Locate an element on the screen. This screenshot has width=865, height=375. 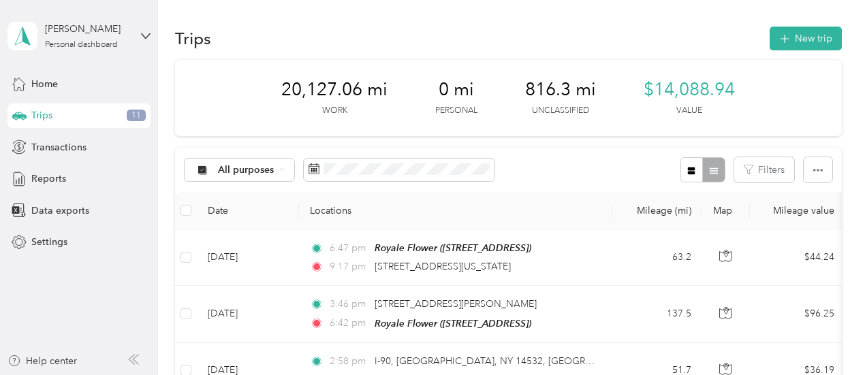
span: 6:47 pm is located at coordinates (349, 249).